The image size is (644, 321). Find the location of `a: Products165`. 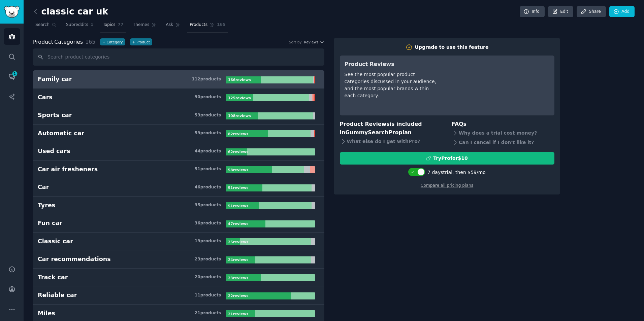

a: Products165 is located at coordinates (207, 27).